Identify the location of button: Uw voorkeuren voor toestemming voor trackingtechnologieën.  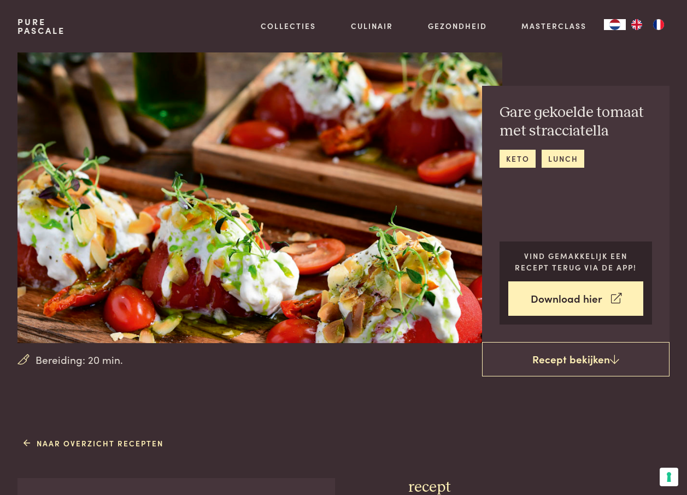
(669, 477).